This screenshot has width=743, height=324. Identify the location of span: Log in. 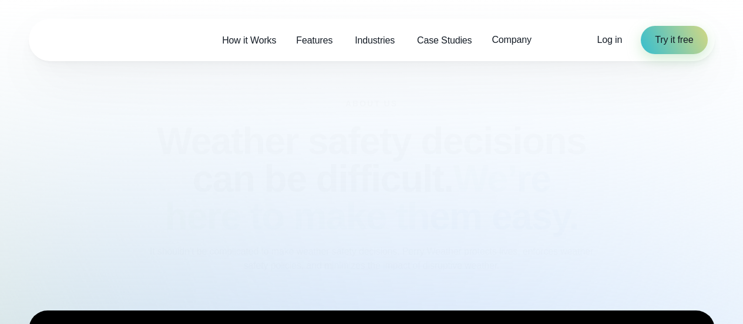
(609, 39).